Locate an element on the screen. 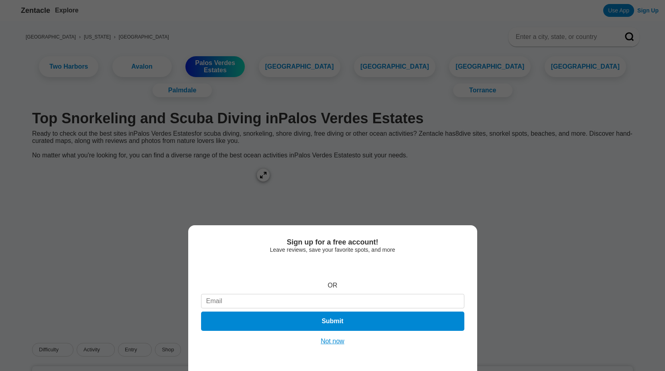  button: Submit is located at coordinates (333, 321).